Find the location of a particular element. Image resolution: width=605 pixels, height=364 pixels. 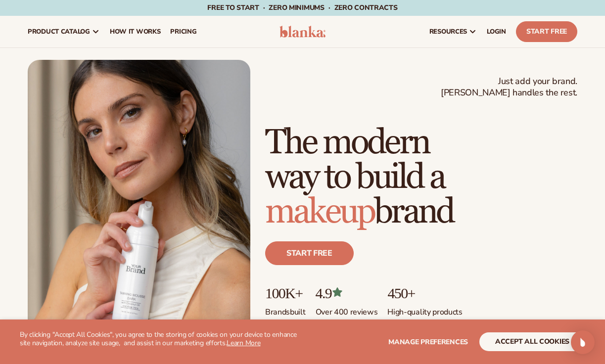

img: logo is located at coordinates (303, 31).